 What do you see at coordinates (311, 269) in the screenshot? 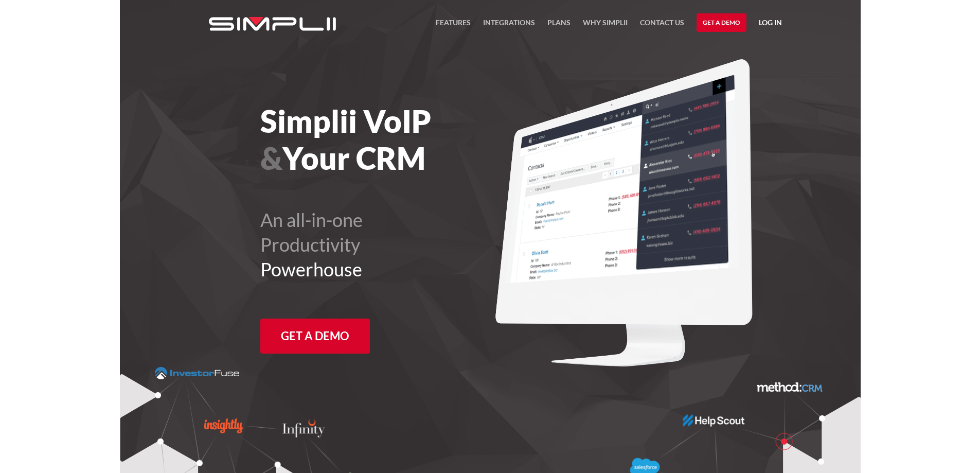
I see `span: Powerhouse` at bounding box center [311, 269].